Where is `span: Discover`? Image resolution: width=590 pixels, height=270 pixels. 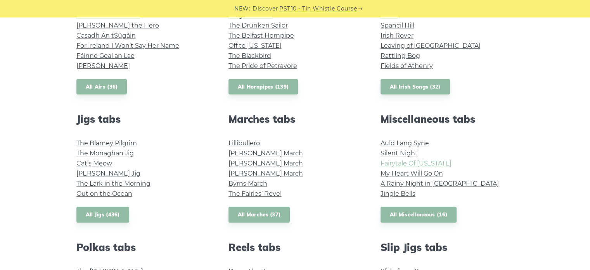
span: Discover is located at coordinates (265, 9).